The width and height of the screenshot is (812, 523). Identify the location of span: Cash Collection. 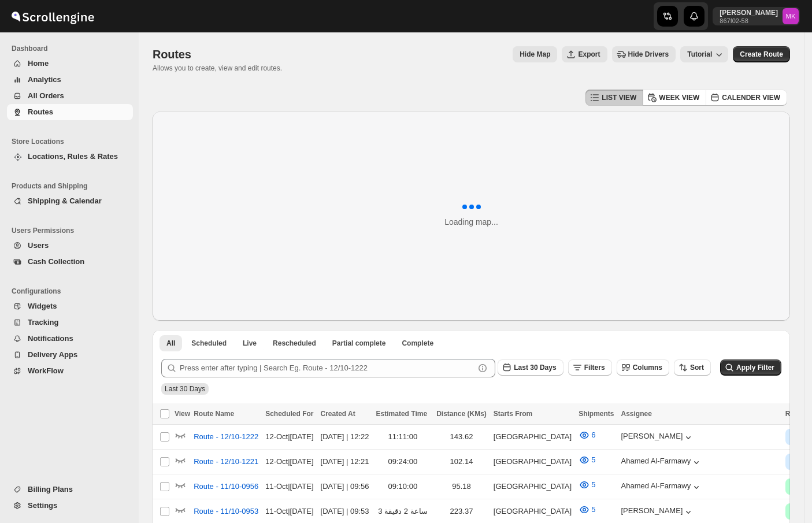
(56, 261).